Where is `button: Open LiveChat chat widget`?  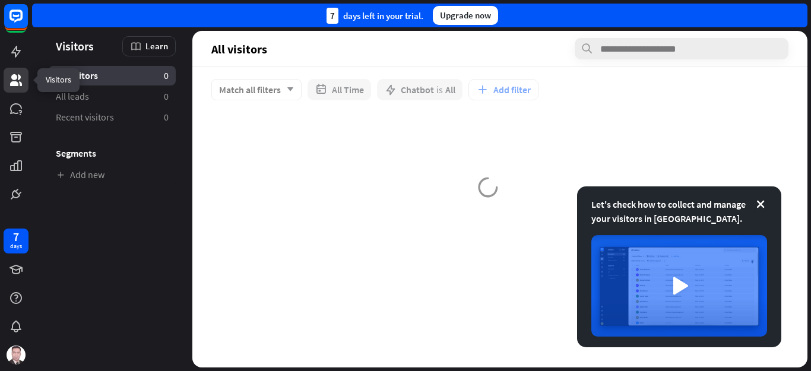 button: Open LiveChat chat widget is located at coordinates (27, 23).